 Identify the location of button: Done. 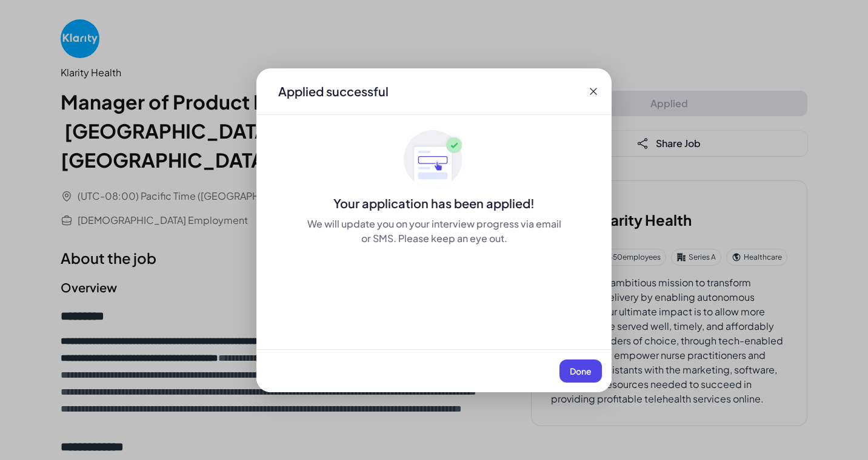
(581, 371).